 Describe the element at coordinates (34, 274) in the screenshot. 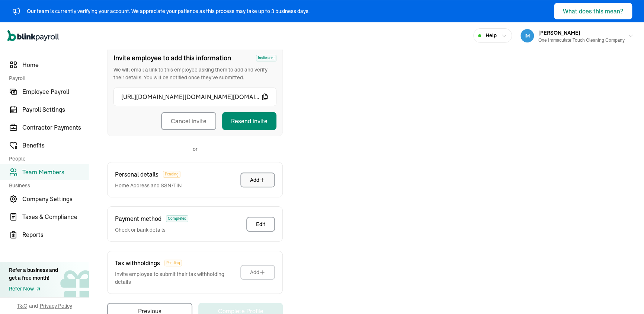

I see `div: Refer a business and get a free month!` at that location.